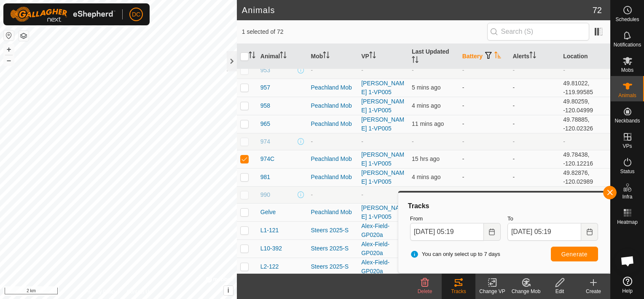 This screenshot has height=299, width=644. Describe the element at coordinates (265, 177) in the screenshot. I see `span: 981` at that location.